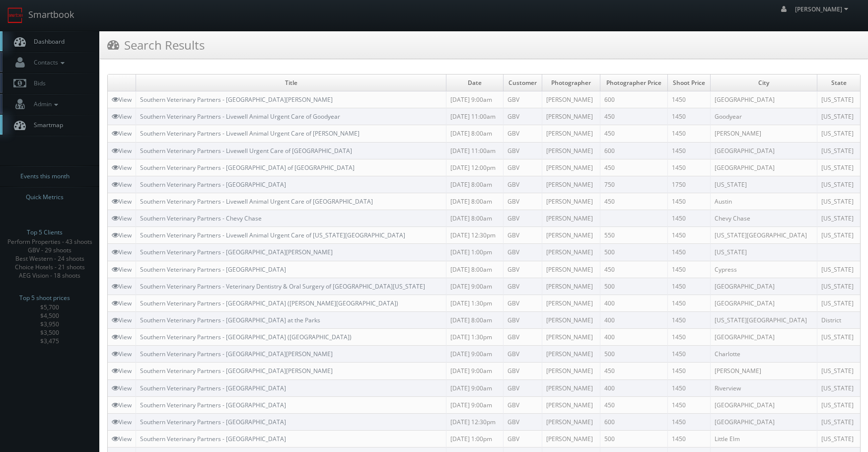 The height and width of the screenshot is (452, 868). Describe the element at coordinates (239, 116) in the screenshot. I see `a: Southern Veterinary Partners - Livewell Animal Urgent Care of Goodyear` at that location.